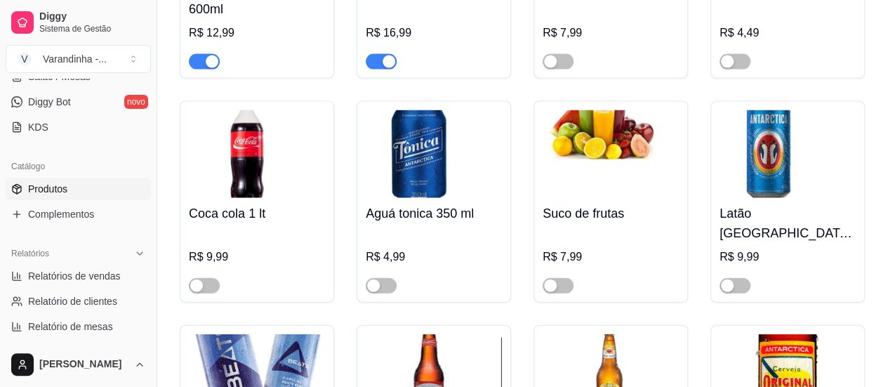  I want to click on a: KDS, so click(78, 127).